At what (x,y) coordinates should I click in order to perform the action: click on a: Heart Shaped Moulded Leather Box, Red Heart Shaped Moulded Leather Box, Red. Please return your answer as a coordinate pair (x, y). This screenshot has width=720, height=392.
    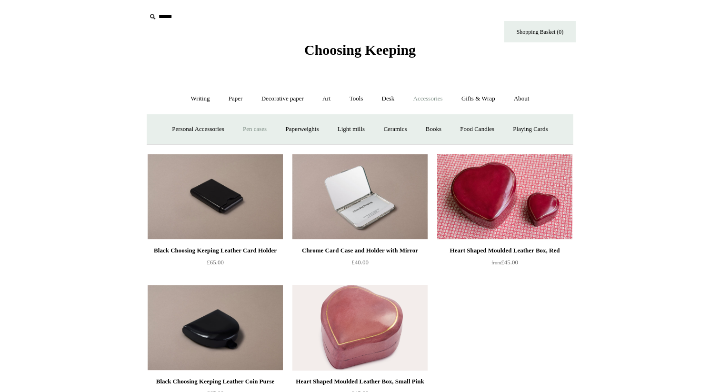
    Looking at the image, I should click on (505, 197).